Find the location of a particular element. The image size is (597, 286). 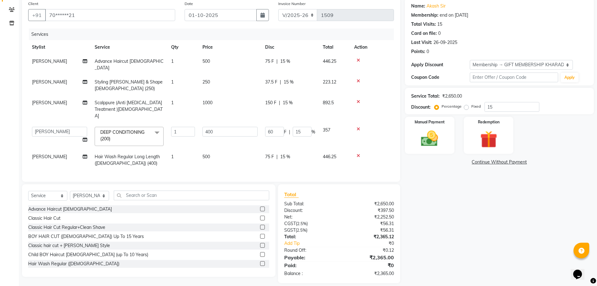

div: ₹2,365.00 is located at coordinates (369, 257).